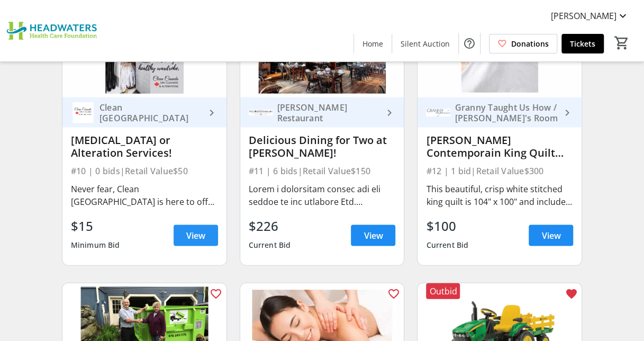 This screenshot has width=644, height=341. What do you see at coordinates (469, 44) in the screenshot?
I see `button: Help` at bounding box center [469, 44].